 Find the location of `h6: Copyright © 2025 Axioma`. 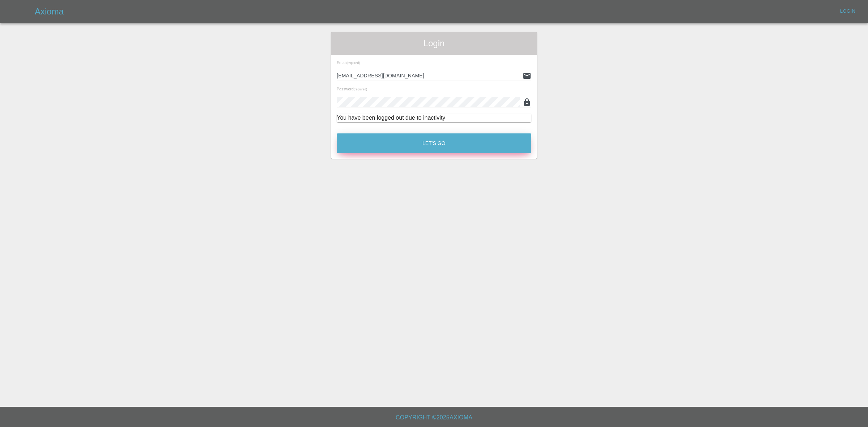

h6: Copyright © 2025 Axioma is located at coordinates (434, 418).